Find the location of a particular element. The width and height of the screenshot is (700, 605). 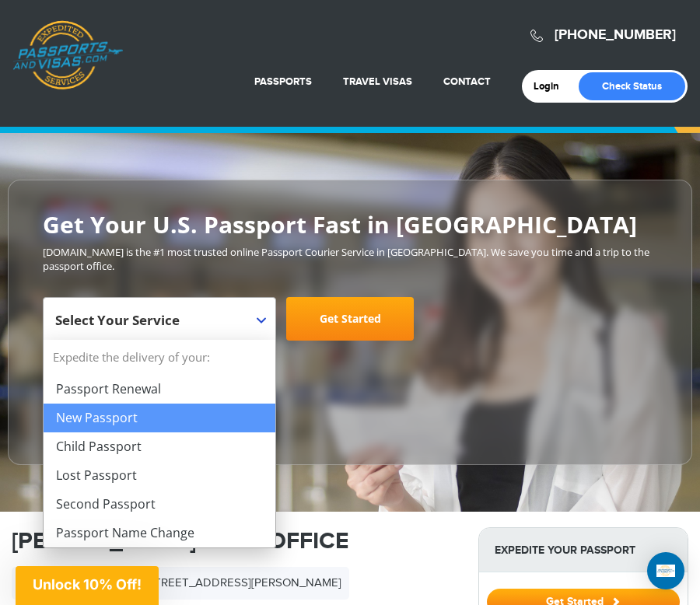

strong: Expedite Your Passport is located at coordinates (583, 549).